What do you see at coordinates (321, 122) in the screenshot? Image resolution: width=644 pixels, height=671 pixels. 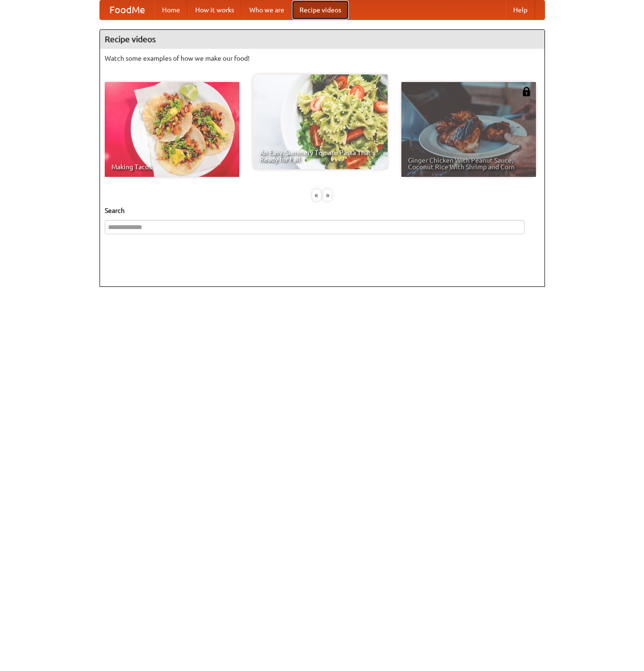 I see `a: An Easy, Summery Tomato Pasta That's Ready for Fall` at bounding box center [321, 122].